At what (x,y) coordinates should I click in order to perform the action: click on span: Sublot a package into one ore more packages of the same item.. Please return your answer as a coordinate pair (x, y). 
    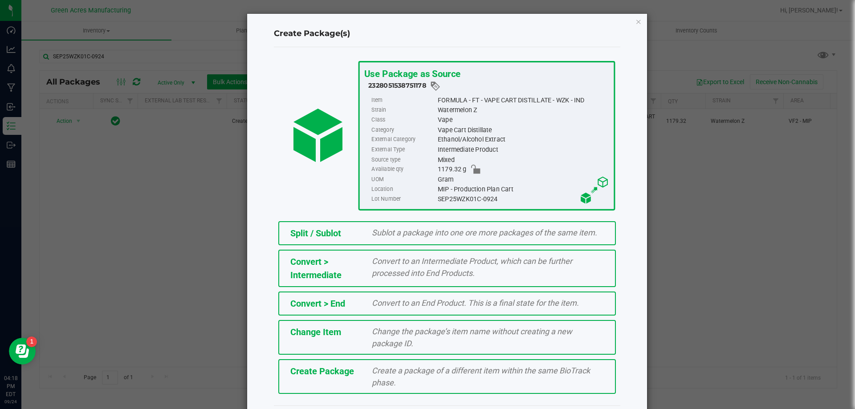
    Looking at the image, I should click on (485, 232).